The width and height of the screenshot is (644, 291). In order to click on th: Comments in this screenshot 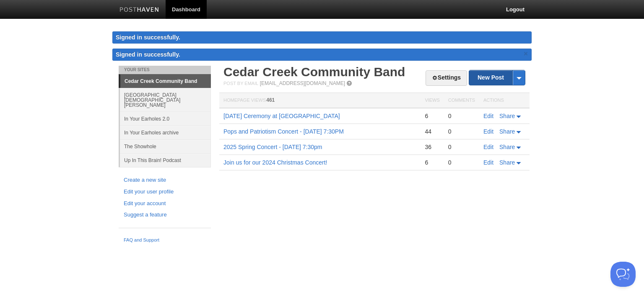, I will do `click(462, 101)`.